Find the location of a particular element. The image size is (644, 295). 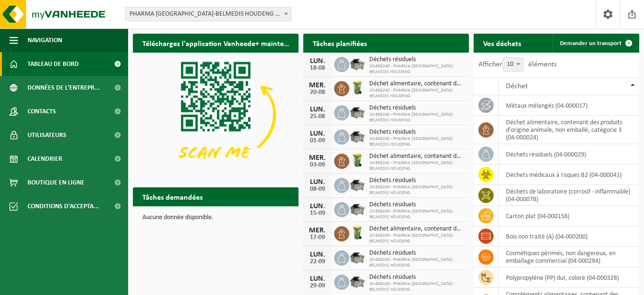

div: 18-08 is located at coordinates (318, 68).